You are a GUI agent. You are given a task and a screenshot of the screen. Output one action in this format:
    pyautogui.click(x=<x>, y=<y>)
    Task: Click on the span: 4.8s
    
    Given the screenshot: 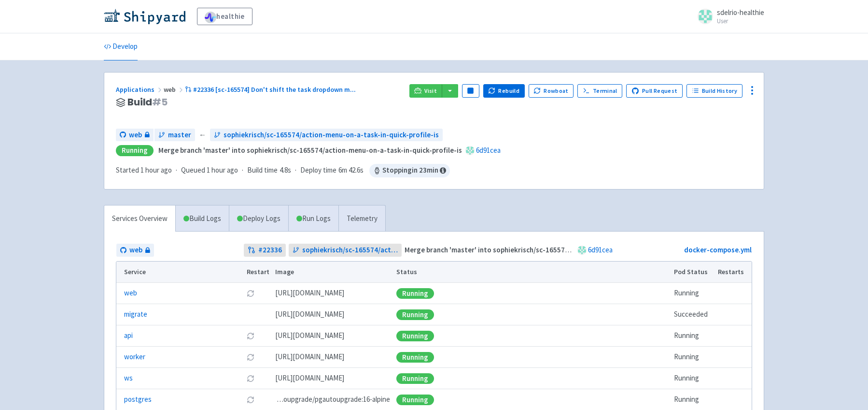 What is the action you would take?
    pyautogui.click(x=285, y=170)
    